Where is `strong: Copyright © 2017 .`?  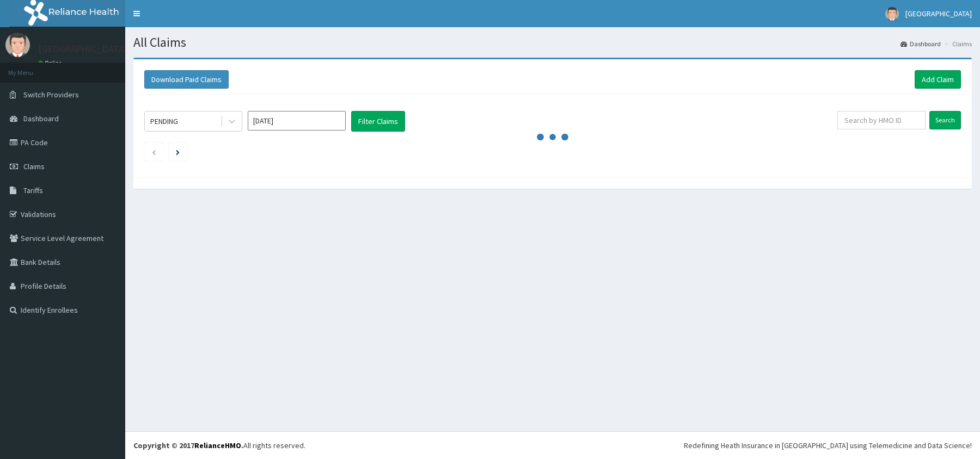
strong: Copyright © 2017 . is located at coordinates (188, 446).